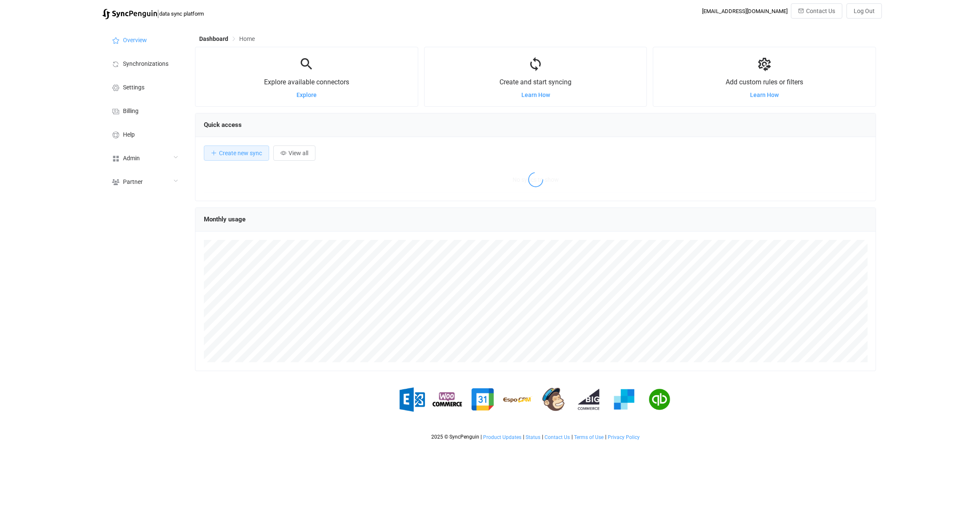  What do you see at coordinates (223, 125) in the screenshot?
I see `span: Quick access` at bounding box center [223, 125].